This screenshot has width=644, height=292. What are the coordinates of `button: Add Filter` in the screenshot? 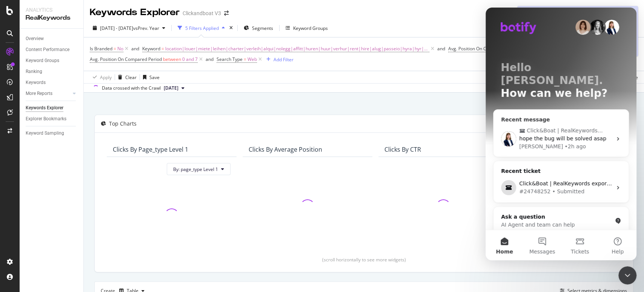 It's located at (279, 59).